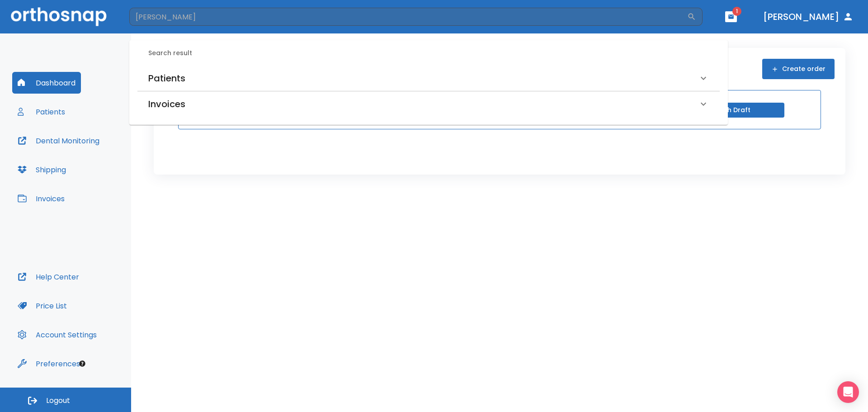 The width and height of the screenshot is (868, 412). I want to click on img: Orthosnap, so click(58, 16).